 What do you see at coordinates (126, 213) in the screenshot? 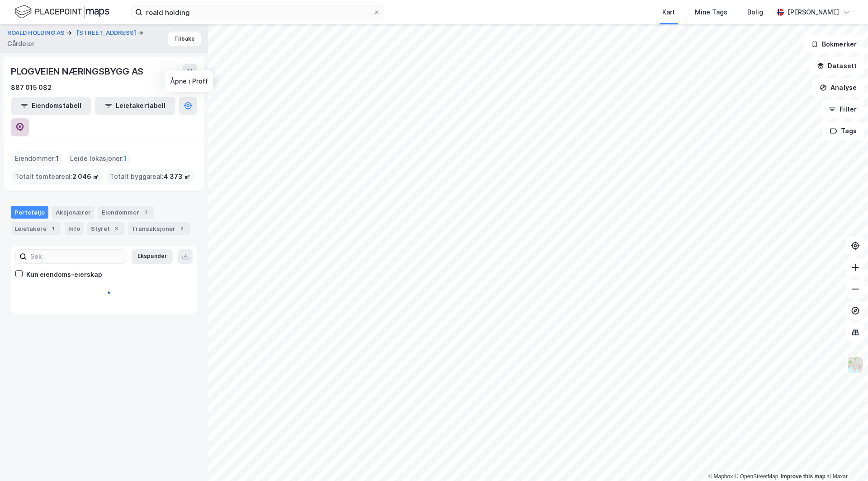
I see `div: Eiendommer` at bounding box center [126, 213].